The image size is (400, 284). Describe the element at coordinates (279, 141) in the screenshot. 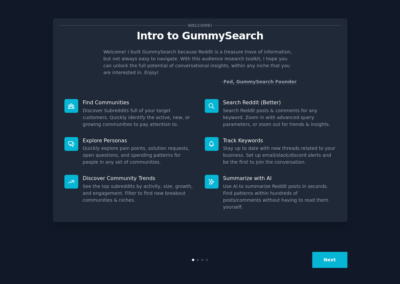

I see `p: Track Keywords` at that location.